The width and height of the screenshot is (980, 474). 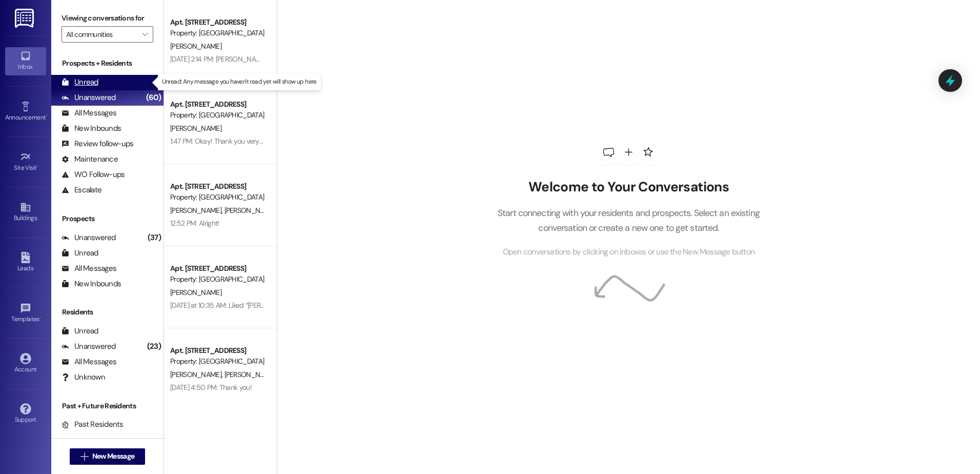 I want to click on div: (37), so click(x=154, y=237).